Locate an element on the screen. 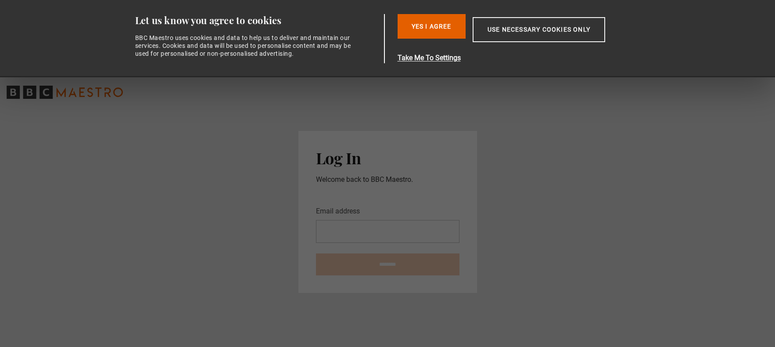  h2: Log In is located at coordinates (388, 158).